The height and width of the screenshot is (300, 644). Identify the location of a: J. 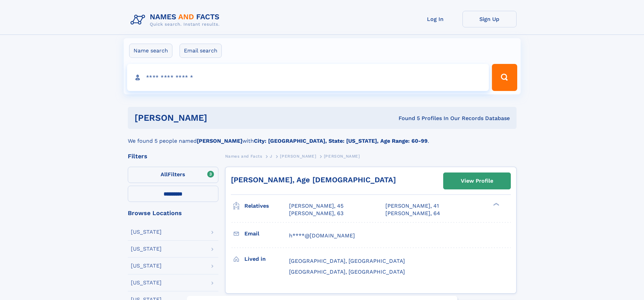
(271, 156).